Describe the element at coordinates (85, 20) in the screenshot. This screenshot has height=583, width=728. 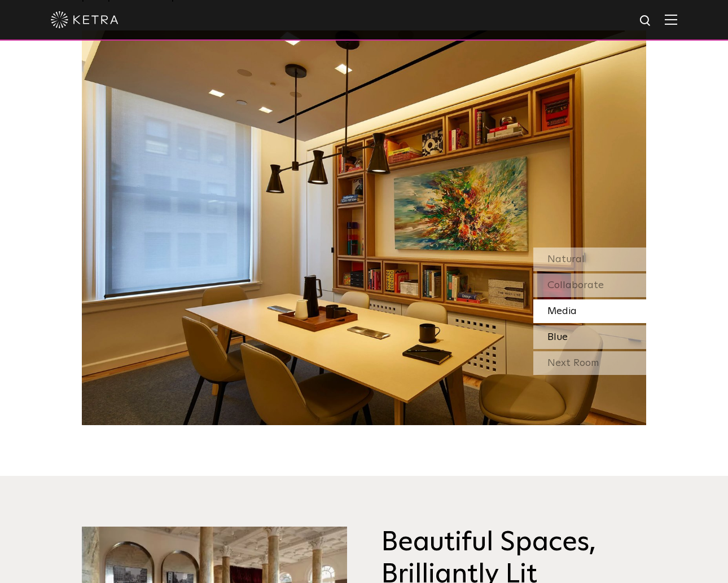
I see `img: ketra-logo-2019-white` at that location.